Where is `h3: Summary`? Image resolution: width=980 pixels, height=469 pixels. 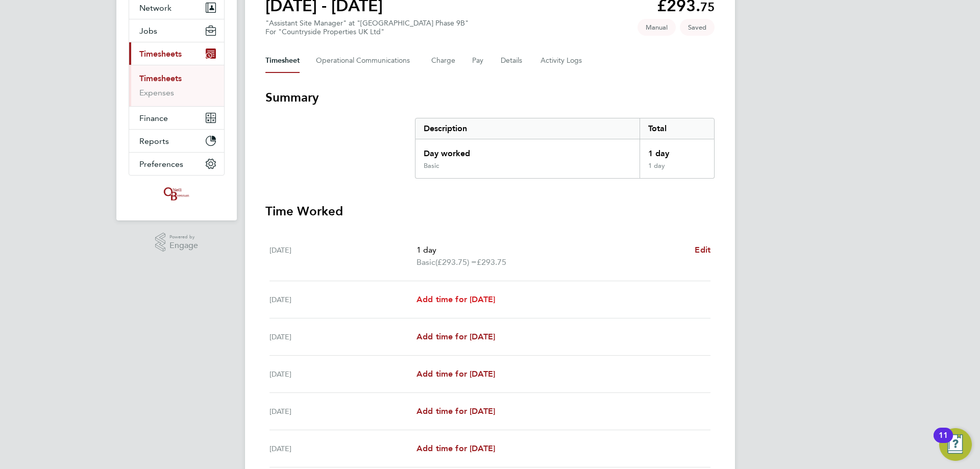 h3: Summary is located at coordinates (490, 97).